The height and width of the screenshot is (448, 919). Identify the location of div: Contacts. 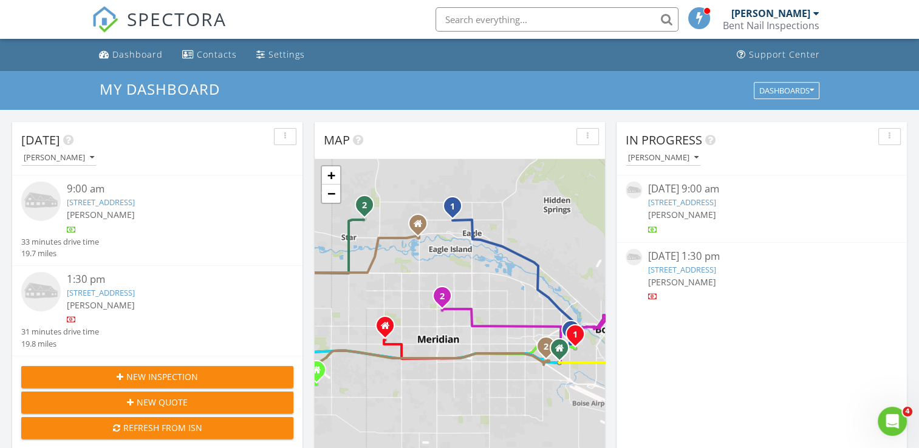
(217, 54).